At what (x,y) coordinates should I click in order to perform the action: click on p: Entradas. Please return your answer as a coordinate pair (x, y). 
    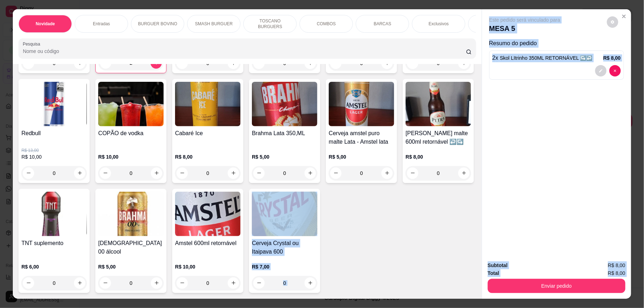
    Looking at the image, I should click on (102, 24).